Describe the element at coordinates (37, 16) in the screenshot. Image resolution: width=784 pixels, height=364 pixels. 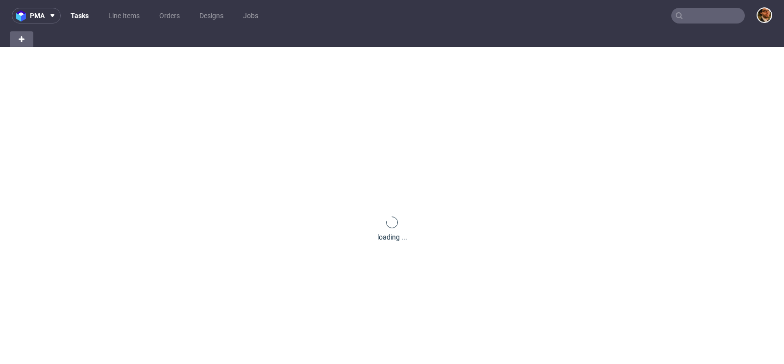
I see `span: pma` at that location.